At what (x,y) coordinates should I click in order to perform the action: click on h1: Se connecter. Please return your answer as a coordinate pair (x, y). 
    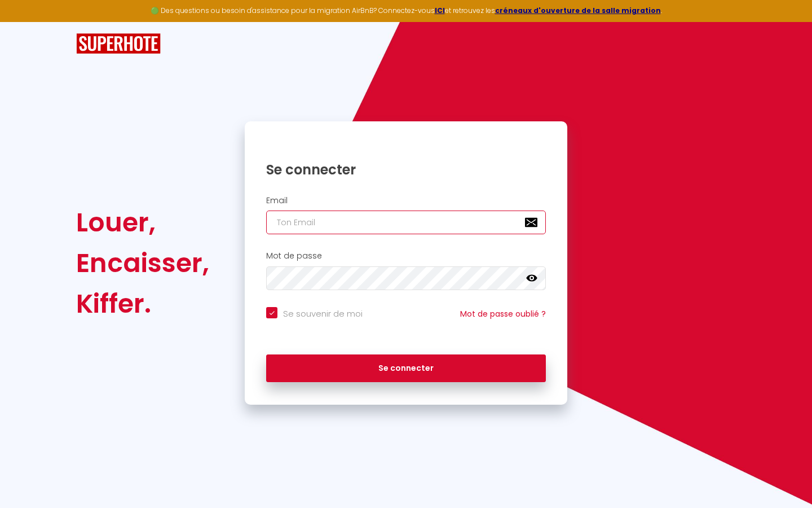
    Looking at the image, I should click on (406, 169).